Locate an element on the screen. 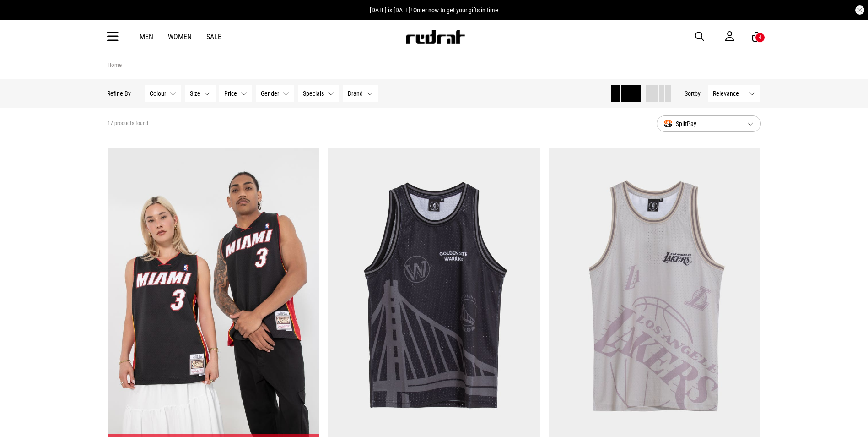  span: Specials is located at coordinates (314, 93).